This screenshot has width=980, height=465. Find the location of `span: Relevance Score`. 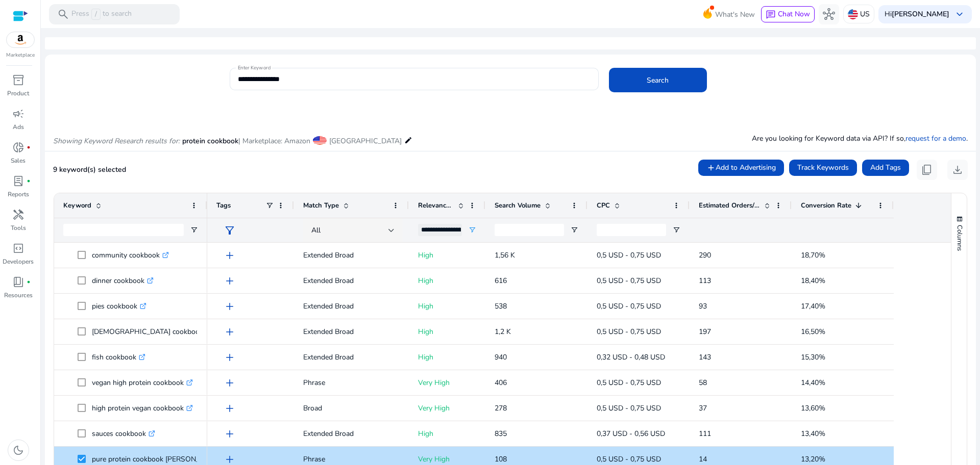

span: Relevance Score is located at coordinates (436, 206).